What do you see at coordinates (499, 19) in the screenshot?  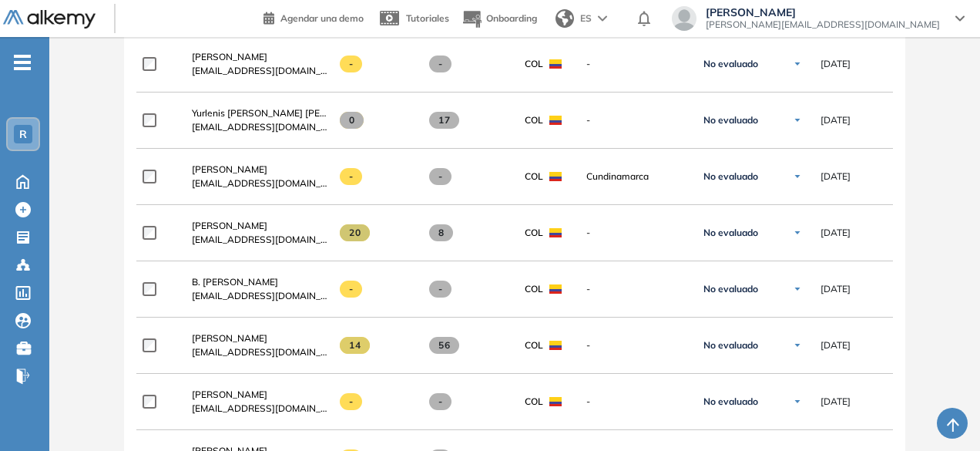 I see `button: Onboarding` at bounding box center [499, 19].